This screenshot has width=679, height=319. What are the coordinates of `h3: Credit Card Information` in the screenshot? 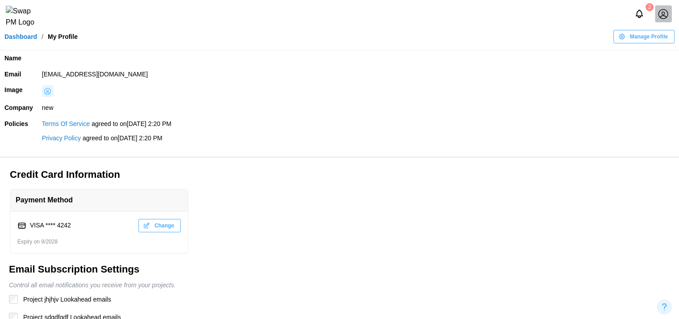 It's located at (341, 175).